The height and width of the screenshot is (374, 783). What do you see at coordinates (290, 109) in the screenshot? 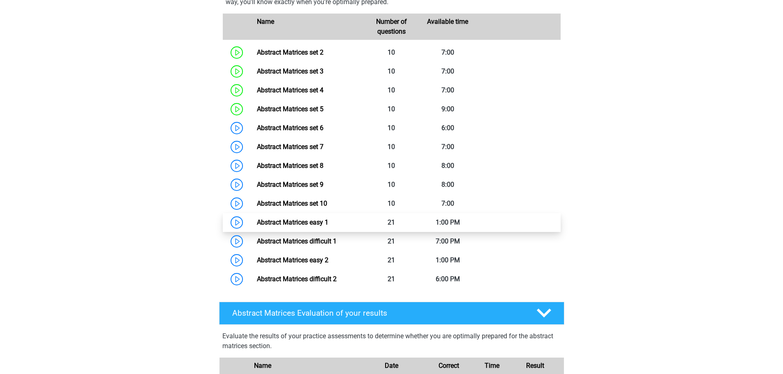
I see `a: Abstract Matrices set 5` at bounding box center [290, 109].